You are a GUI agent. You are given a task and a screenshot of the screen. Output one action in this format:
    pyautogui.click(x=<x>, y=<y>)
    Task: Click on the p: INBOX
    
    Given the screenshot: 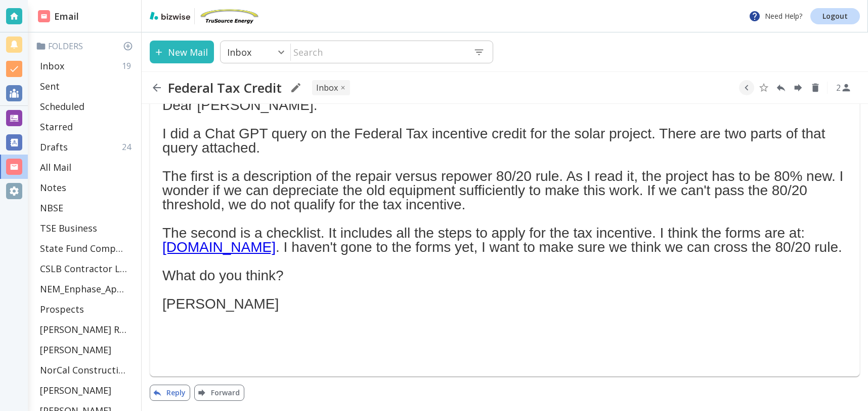 What is the action you would take?
    pyautogui.click(x=327, y=88)
    